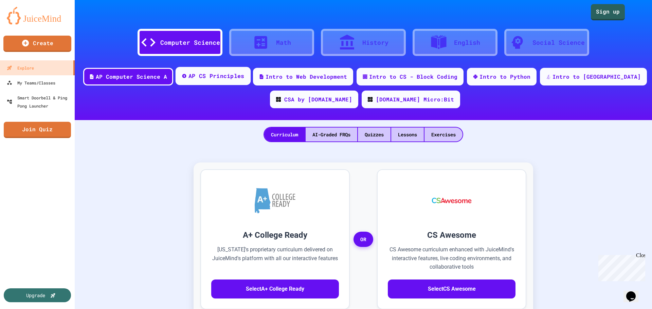 The width and height of the screenshot is (652, 309). What do you see at coordinates (216, 76) in the screenshot?
I see `div: AP CS Principles` at bounding box center [216, 76].